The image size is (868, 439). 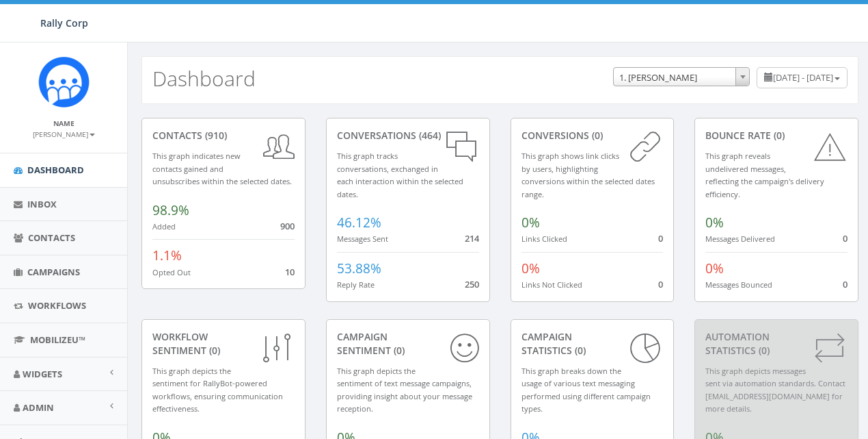 What do you see at coordinates (362, 238) in the screenshot?
I see `small: Messages Sent` at bounding box center [362, 238].